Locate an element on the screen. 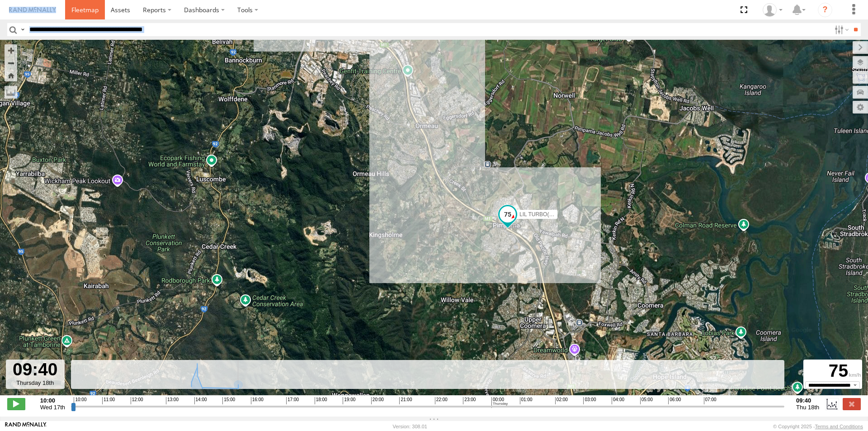 This screenshot has width=868, height=431. div: Version: 308.01 is located at coordinates (410, 426).